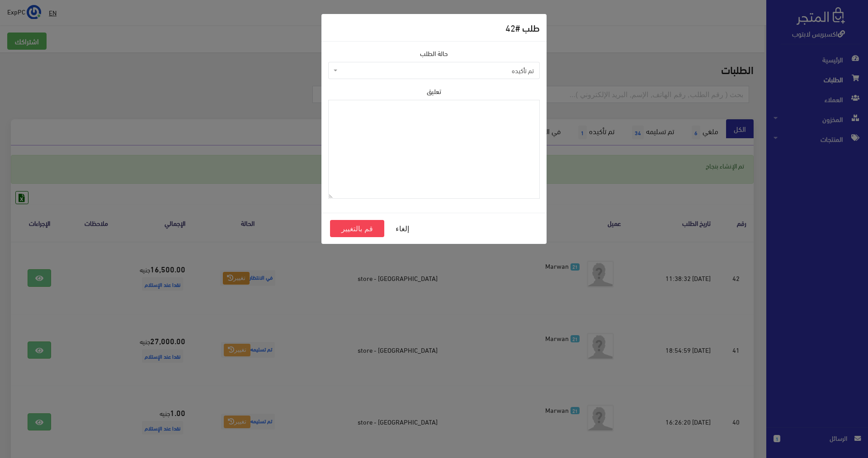  I want to click on button: إلغاء, so click(402, 229).